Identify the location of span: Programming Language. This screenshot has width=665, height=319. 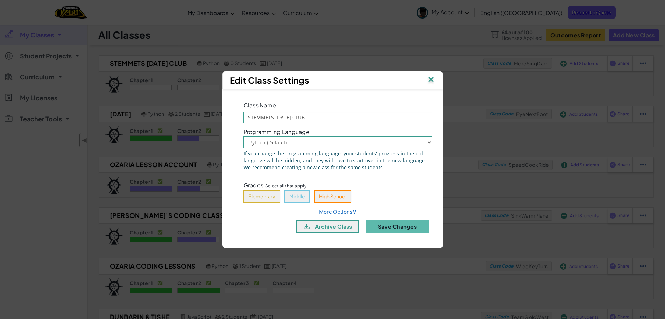
(276, 132).